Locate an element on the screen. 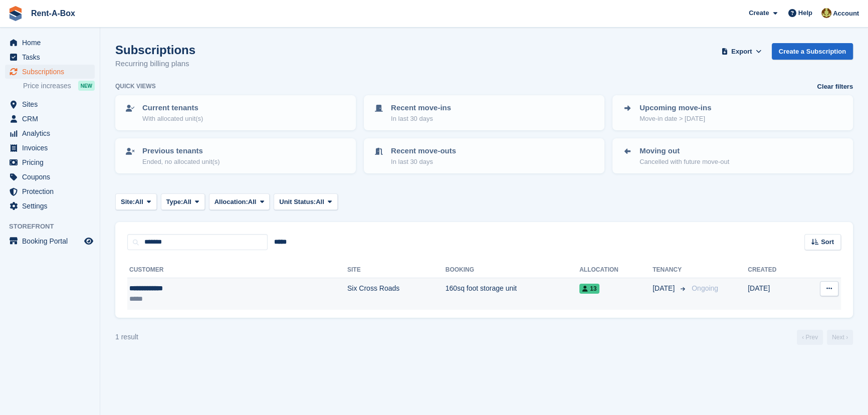 Image resolution: width=868 pixels, height=415 pixels. a: Moving out Cancelled with future move-out is located at coordinates (733, 156).